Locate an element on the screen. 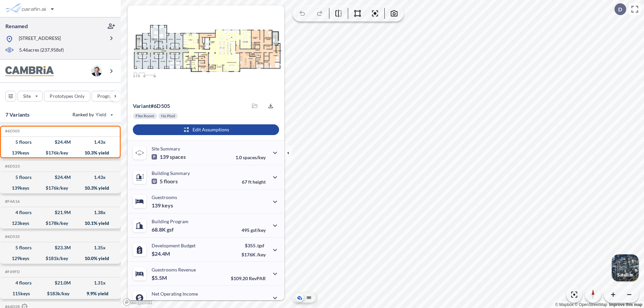 Image resolution: width=644 pixels, height=308 pixels. button: Program is located at coordinates (110, 96).